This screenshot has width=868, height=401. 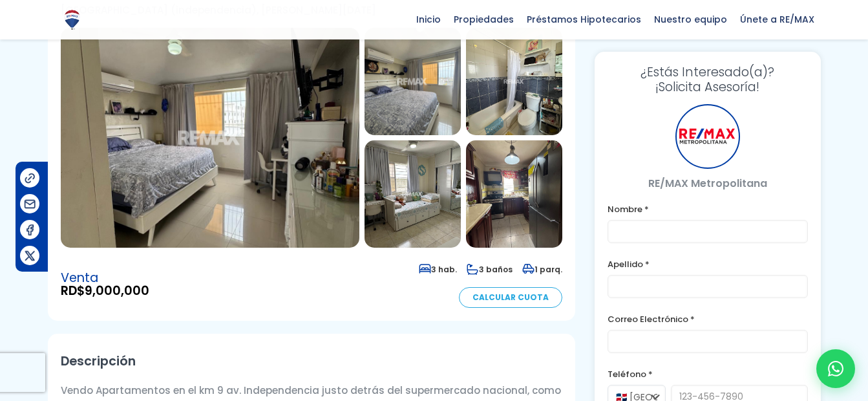 What do you see at coordinates (511, 298) in the screenshot?
I see `a: Calcular Cuota` at bounding box center [511, 298].